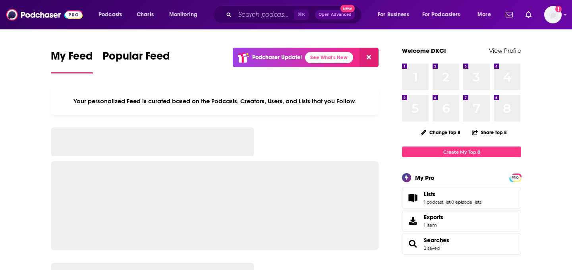  What do you see at coordinates (484, 15) in the screenshot?
I see `span: More` at bounding box center [484, 15].